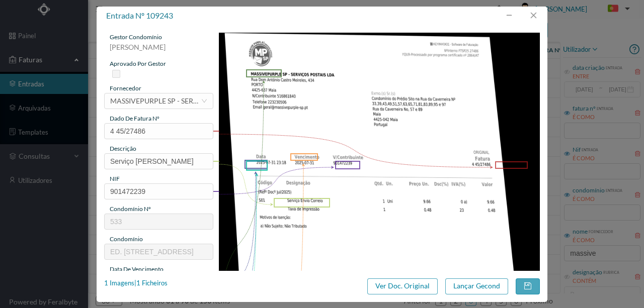 This screenshot has width=644, height=308. Describe the element at coordinates (134, 118) in the screenshot. I see `span: dado de fatura nº` at that location.